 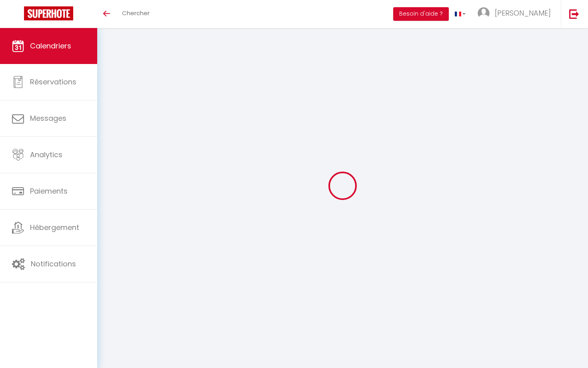 What do you see at coordinates (54, 227) in the screenshot?
I see `span: Hébergement` at bounding box center [54, 227].